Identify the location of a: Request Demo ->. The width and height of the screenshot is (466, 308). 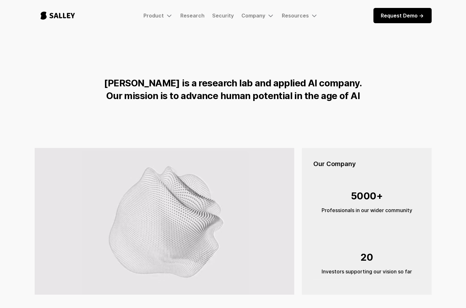
(402, 16).